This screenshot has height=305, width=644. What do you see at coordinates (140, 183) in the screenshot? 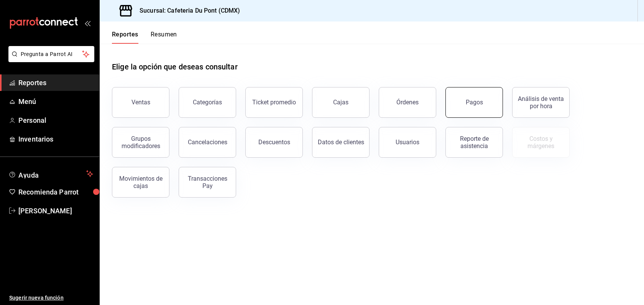
I see `div: Movimientos de cajas` at bounding box center [140, 183].